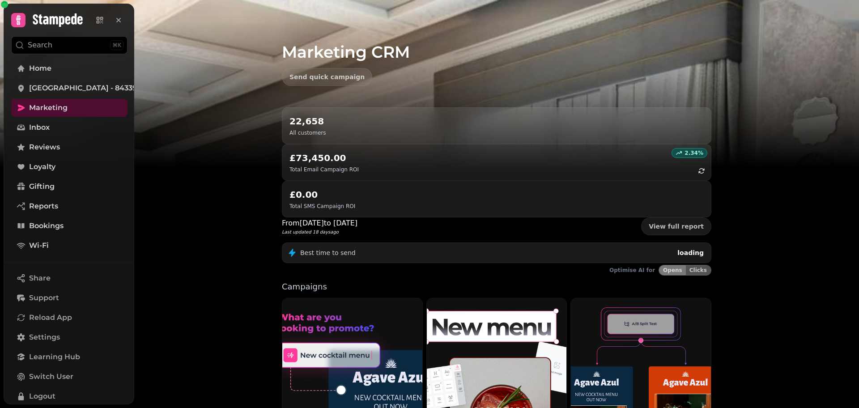 The image size is (859, 408). I want to click on a: Reviews, so click(69, 147).